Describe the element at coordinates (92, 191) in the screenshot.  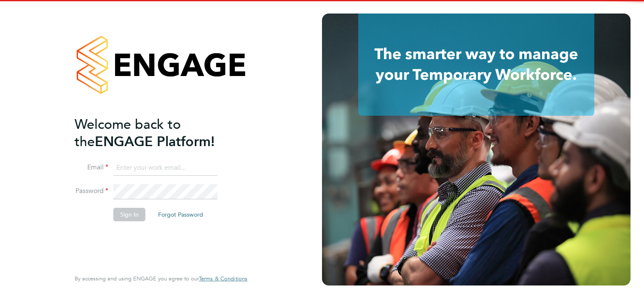
I see `label: Password` at that location.